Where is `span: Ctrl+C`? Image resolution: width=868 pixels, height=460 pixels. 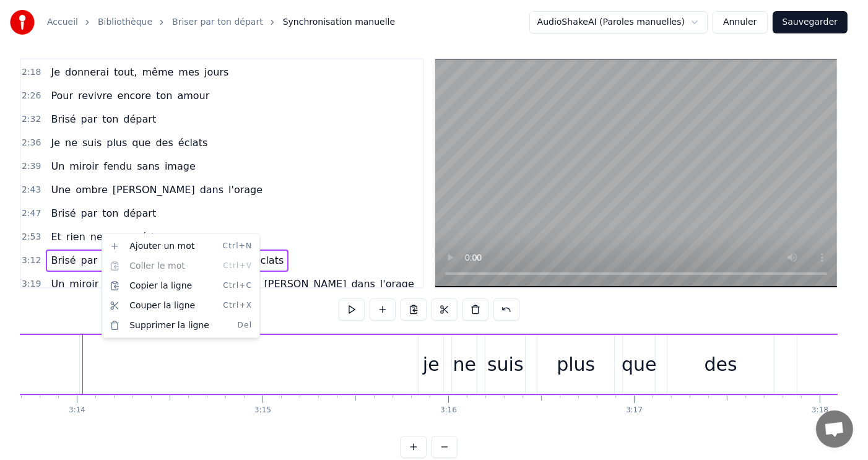 span: Ctrl+C is located at coordinates (237, 286).